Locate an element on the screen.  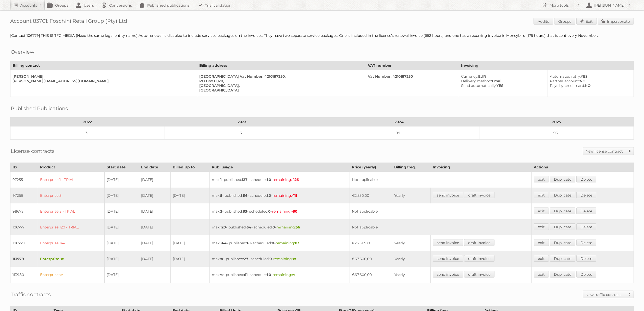
div: Email is located at coordinates (503, 81).